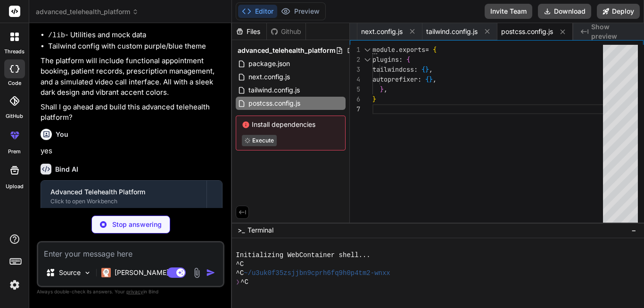 The image size is (644, 308). I want to click on div: 3, so click(355, 69).